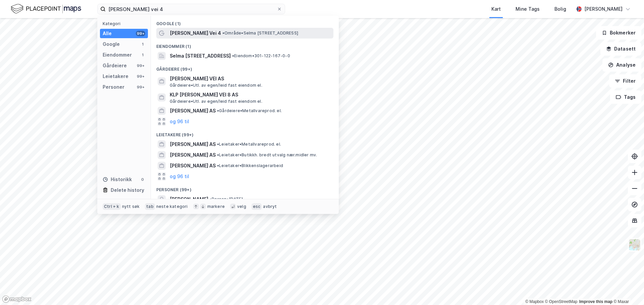  What do you see at coordinates (131, 207) in the screenshot?
I see `div: nytt søk` at bounding box center [131, 207].